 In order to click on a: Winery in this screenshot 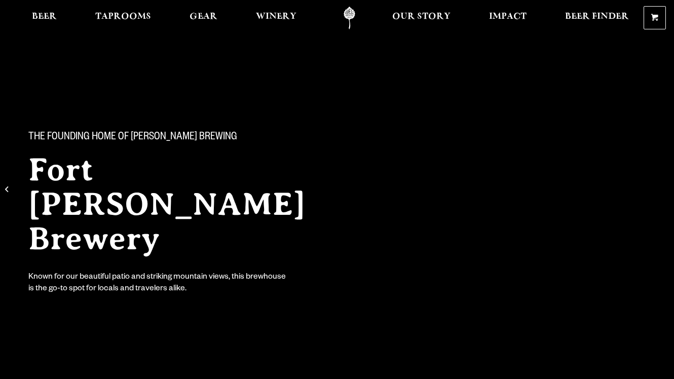, I will do `click(276, 18)`.